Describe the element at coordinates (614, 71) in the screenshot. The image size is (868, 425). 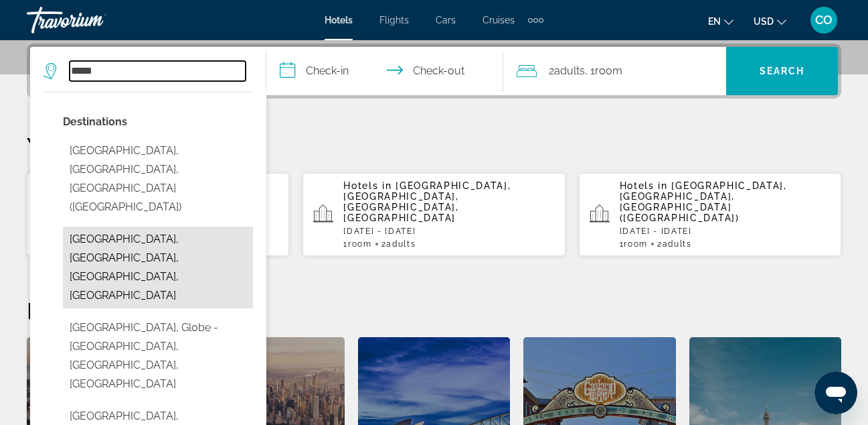
I see `button: Travelers: 2 adults, 0 children` at that location.